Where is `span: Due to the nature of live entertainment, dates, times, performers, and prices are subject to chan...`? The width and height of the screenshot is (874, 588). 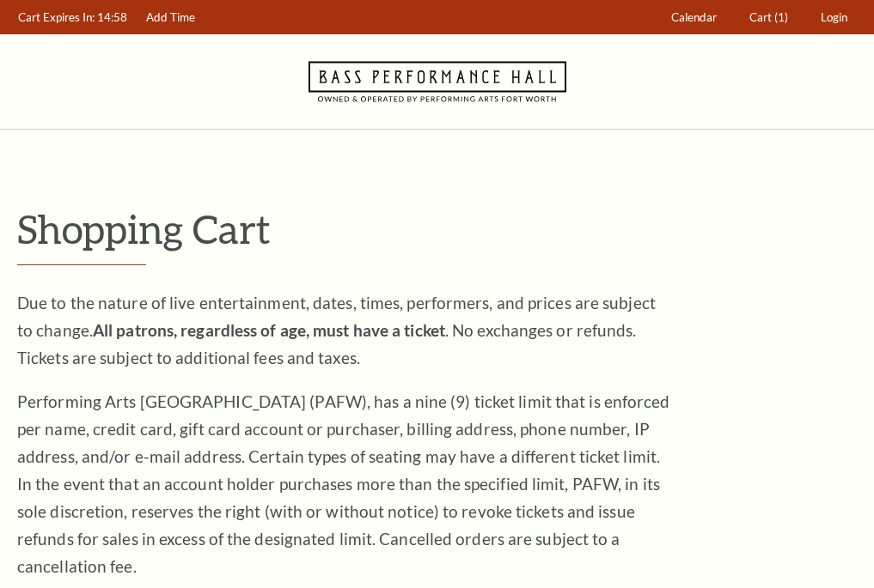 span: Due to the nature of live entertainment, dates, times, performers, and prices are subject to chan... is located at coordinates (336, 330).